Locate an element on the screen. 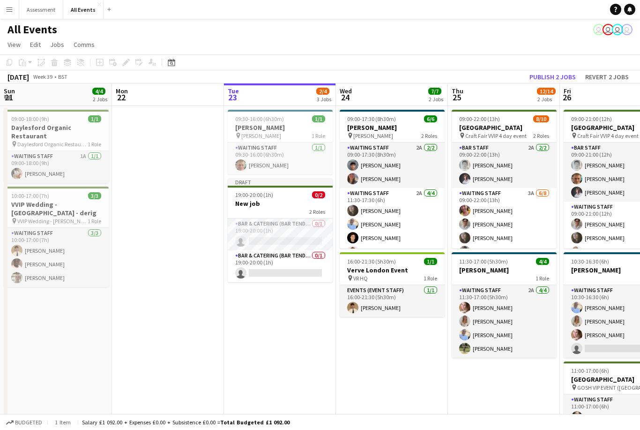 The height and width of the screenshot is (430, 640). span: 10:30-16:30 (6h) is located at coordinates (590, 261).